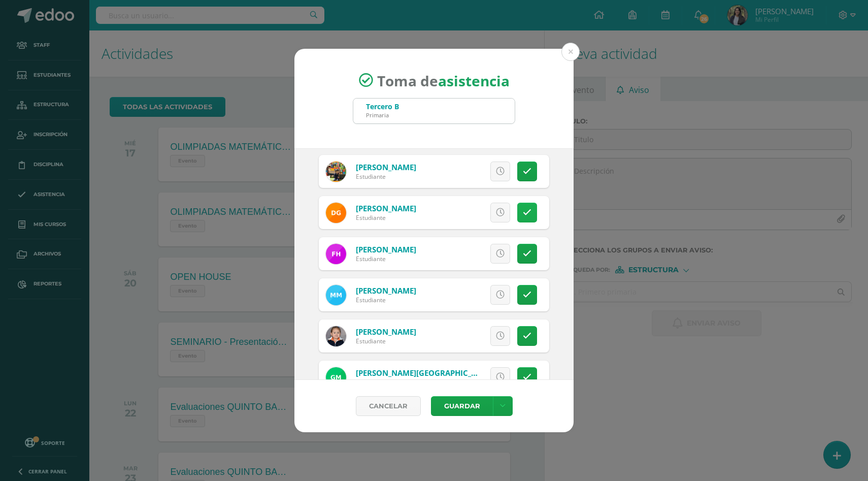 The width and height of the screenshot is (868, 481). Describe the element at coordinates (336, 254) in the screenshot. I see `img: 62e28a6463d4da50ab637d6f6cac1990.png` at that location.